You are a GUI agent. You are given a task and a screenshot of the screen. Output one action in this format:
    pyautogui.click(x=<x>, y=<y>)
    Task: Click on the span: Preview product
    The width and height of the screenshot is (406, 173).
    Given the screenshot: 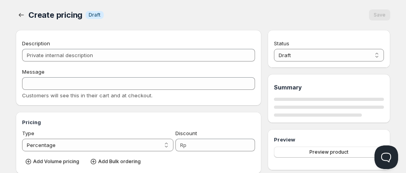 What is the action you would take?
    pyautogui.click(x=329, y=152)
    